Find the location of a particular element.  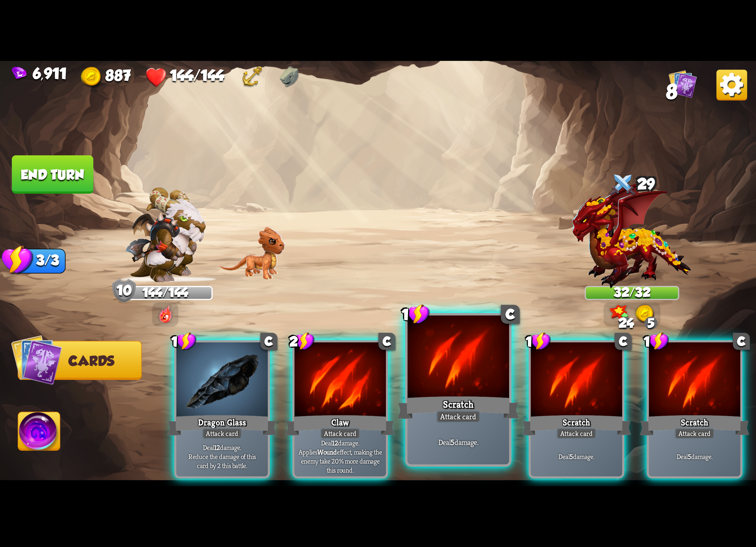

b: Wound is located at coordinates (327, 452).